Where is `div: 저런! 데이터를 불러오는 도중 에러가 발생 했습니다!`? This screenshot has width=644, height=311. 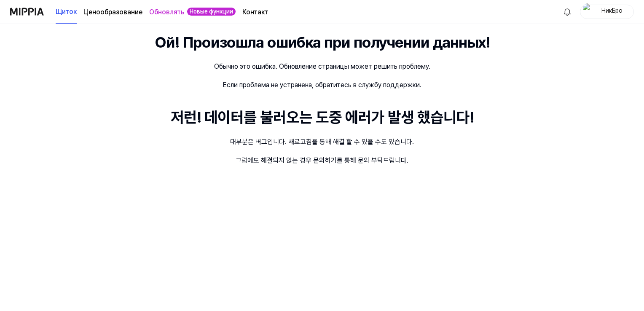 div: 저런! 데이터를 불러오는 도중 에러가 발생 했습니다! is located at coordinates (322, 118).